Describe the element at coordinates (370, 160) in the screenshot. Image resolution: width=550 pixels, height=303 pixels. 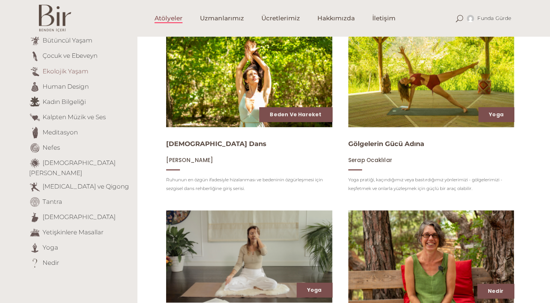
I see `a: Serap Ocaklılar` at that location.